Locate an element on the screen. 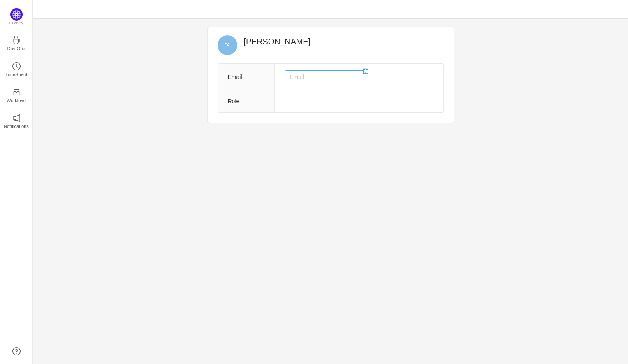  a: icon: inboxWorkload is located at coordinates (16, 95).